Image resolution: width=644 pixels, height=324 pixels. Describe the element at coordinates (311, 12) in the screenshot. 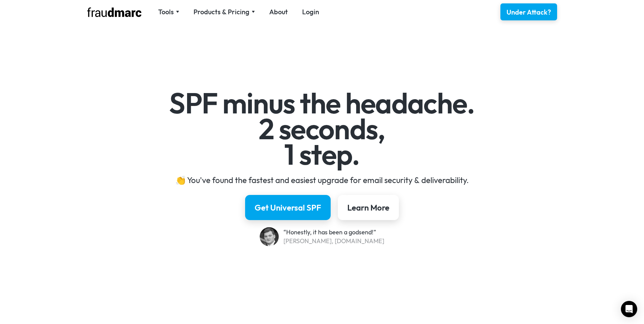

I see `a: Login` at that location.